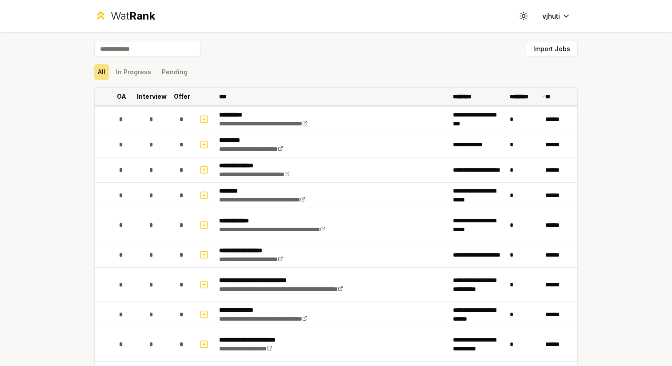  What do you see at coordinates (556, 16) in the screenshot?
I see `button: vjhuti` at bounding box center [556, 16].